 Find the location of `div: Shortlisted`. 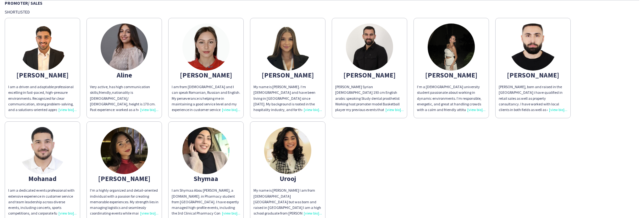

div: Shortlisted is located at coordinates (322, 12).